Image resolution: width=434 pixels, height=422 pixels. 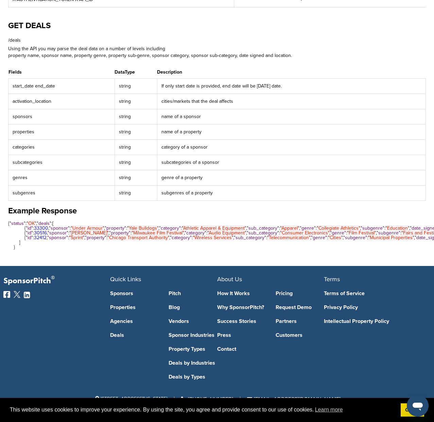 What do you see at coordinates (412, 410) in the screenshot?
I see `a: dismiss cookie message` at bounding box center [412, 410].